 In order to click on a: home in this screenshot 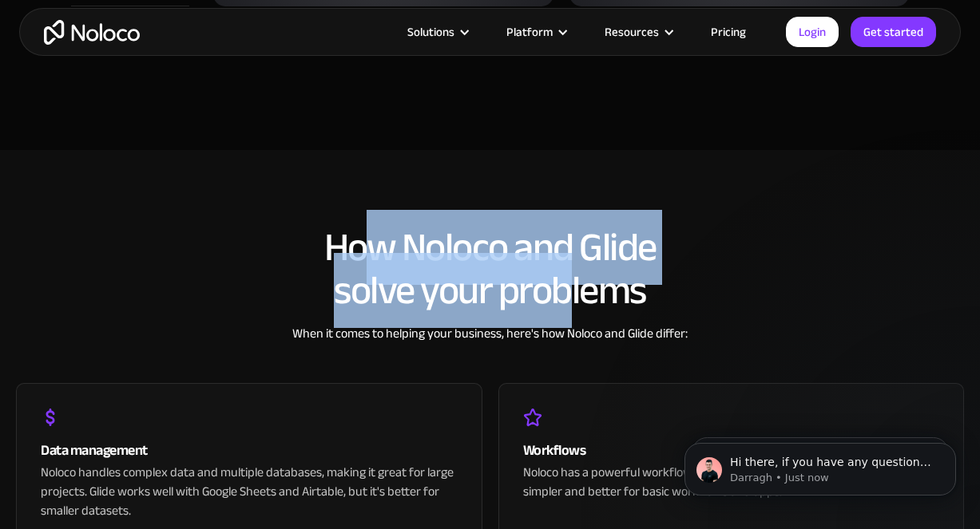, I will do `click(92, 32)`.